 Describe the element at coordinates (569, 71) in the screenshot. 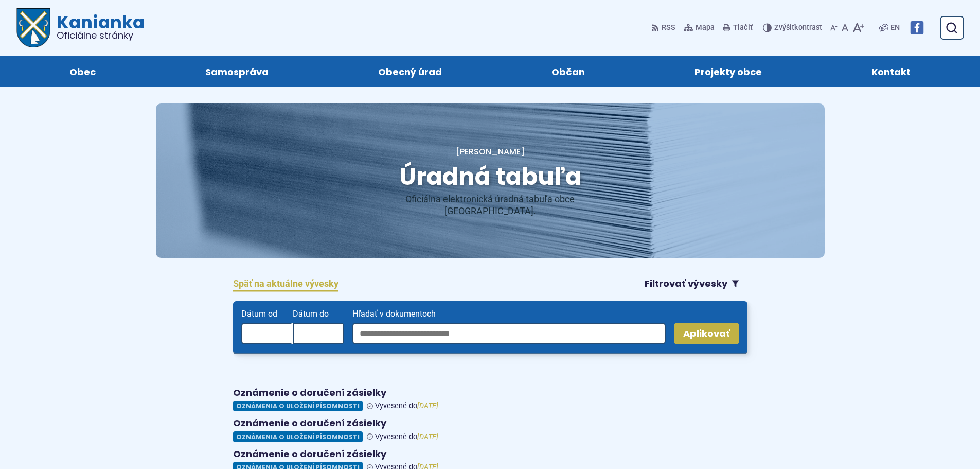

I see `a: Občan` at that location.